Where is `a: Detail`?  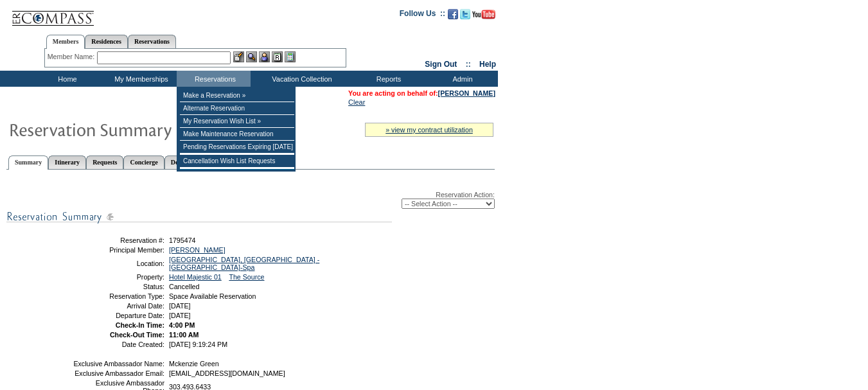
a: Detail is located at coordinates (180, 162).